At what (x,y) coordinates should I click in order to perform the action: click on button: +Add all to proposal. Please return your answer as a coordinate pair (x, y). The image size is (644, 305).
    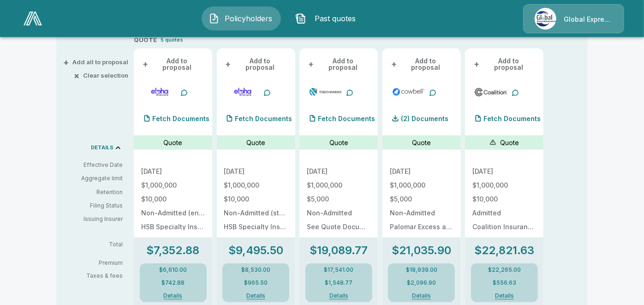
    Looking at the image, I should click on (96, 62).